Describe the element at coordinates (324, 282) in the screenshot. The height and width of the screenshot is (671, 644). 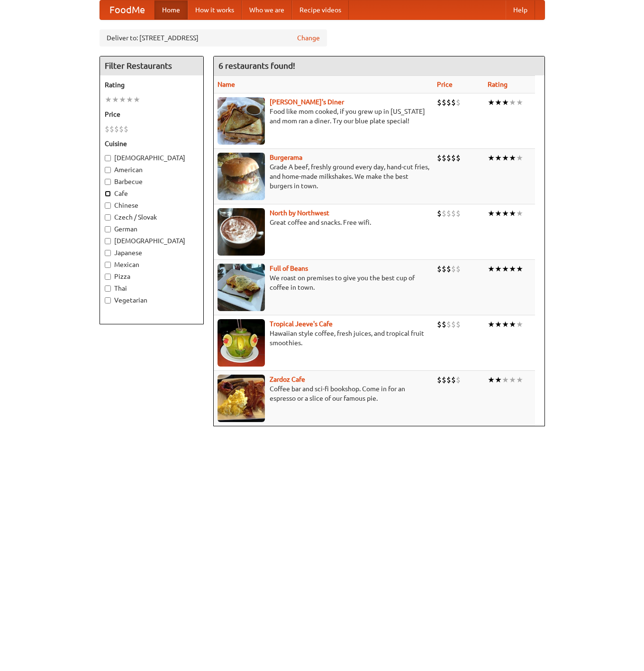
I see `p: We roast on premises to give you the best cup of coffee in town.` at that location.